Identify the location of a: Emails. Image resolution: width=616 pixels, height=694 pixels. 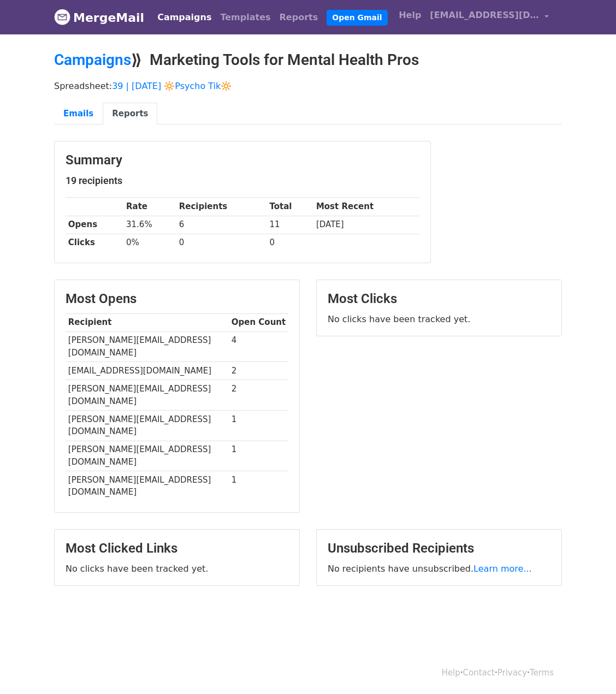
(78, 114).